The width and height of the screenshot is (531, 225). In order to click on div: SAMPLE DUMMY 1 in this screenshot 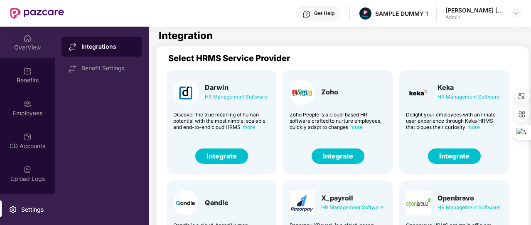, I will do `click(401, 13)`.